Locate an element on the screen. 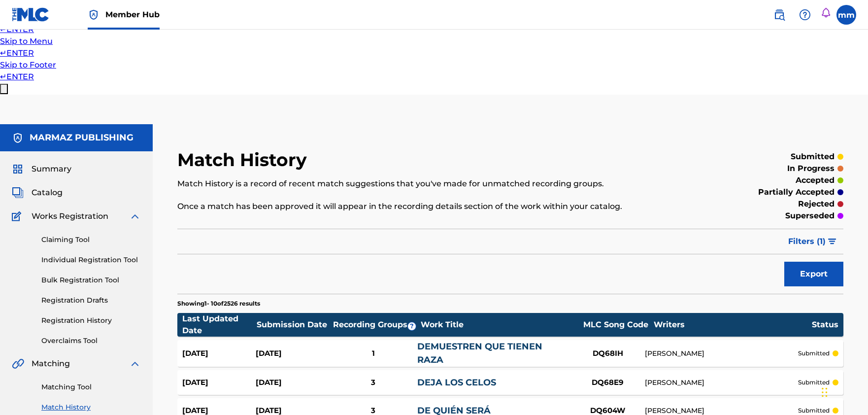  span: Works Registration is located at coordinates (70, 217).